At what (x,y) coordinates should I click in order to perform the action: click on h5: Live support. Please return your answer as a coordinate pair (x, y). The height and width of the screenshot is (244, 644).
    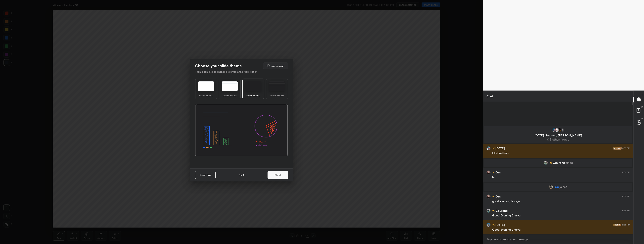
    Looking at the image, I should click on (278, 66).